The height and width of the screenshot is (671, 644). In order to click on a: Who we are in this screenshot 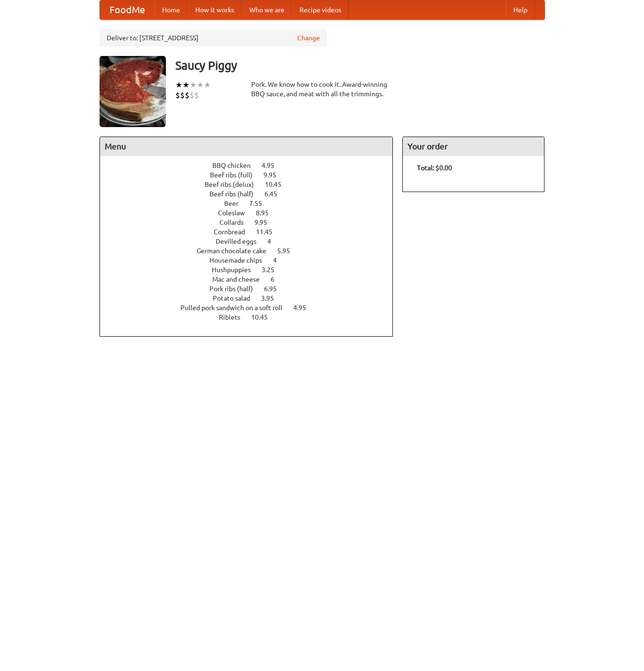, I will do `click(266, 10)`.